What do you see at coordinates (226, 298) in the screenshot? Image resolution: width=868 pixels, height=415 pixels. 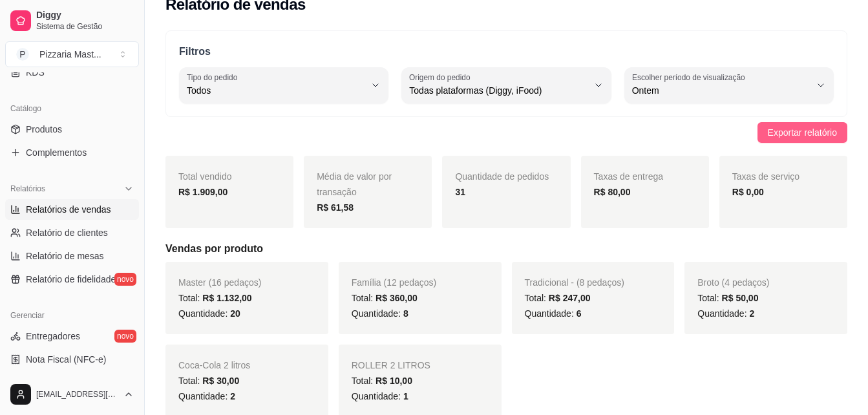 I see `span: R$ 1.132,00` at bounding box center [226, 298].